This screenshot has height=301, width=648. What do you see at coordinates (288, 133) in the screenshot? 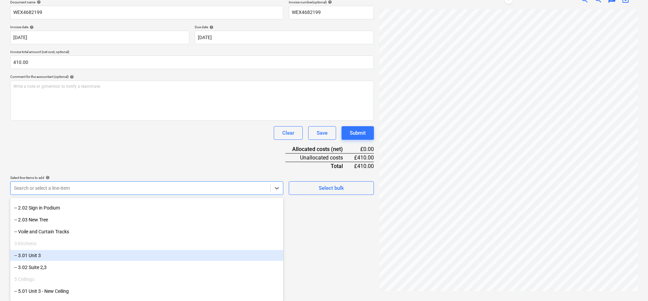
I see `div: Clear` at bounding box center [288, 133].